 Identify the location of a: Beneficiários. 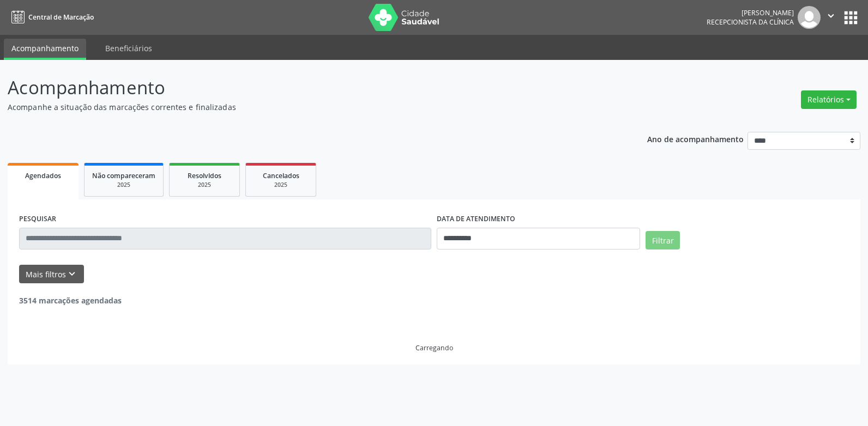
(129, 48).